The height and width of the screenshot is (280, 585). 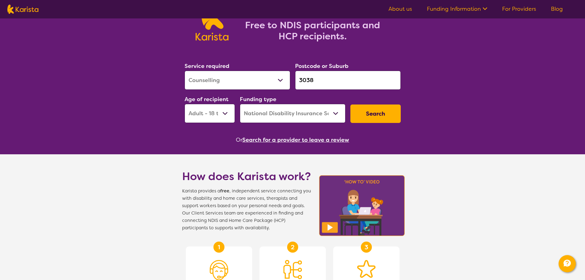 I want to click on span: Or, so click(x=239, y=140).